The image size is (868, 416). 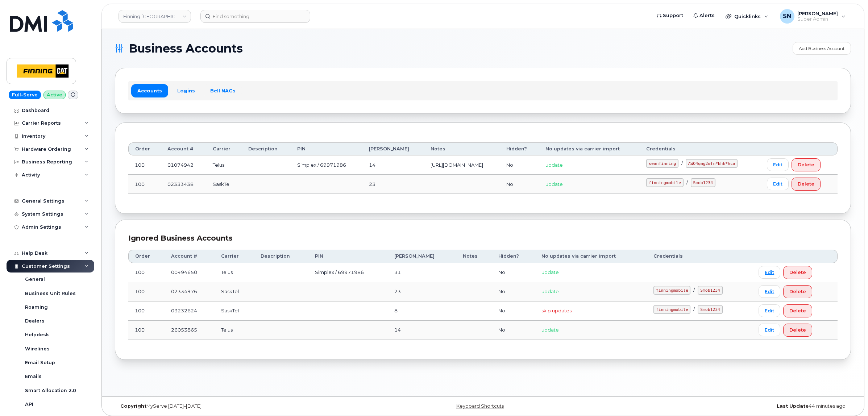 I want to click on code: seanfinning, so click(x=662, y=164).